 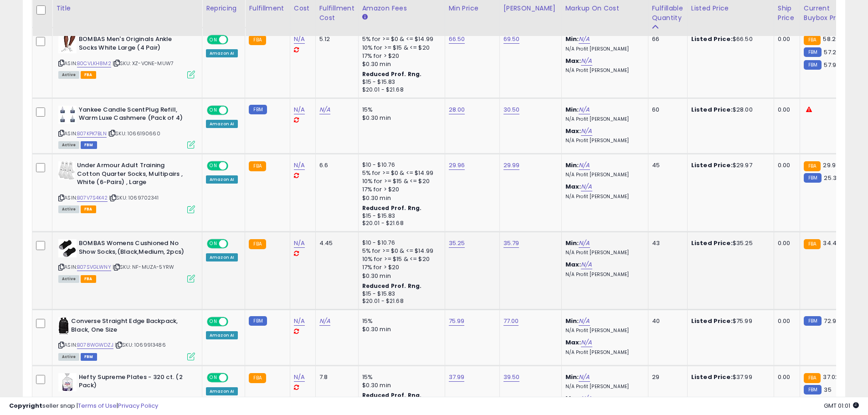 What do you see at coordinates (132, 175) in the screenshot?
I see `b: Under Armour Adult Training Cotton Quarter Socks, Multipairs , White (6-Pairs) , Large` at bounding box center [132, 175].